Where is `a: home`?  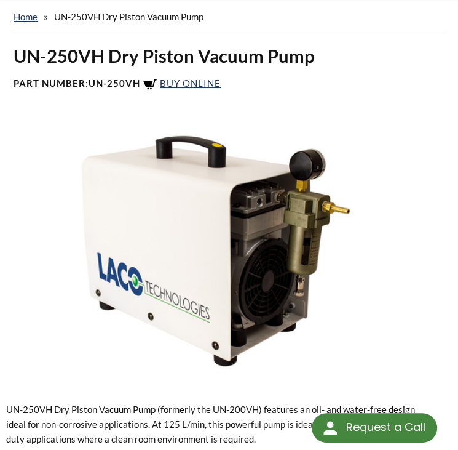
a: home is located at coordinates (25, 17).